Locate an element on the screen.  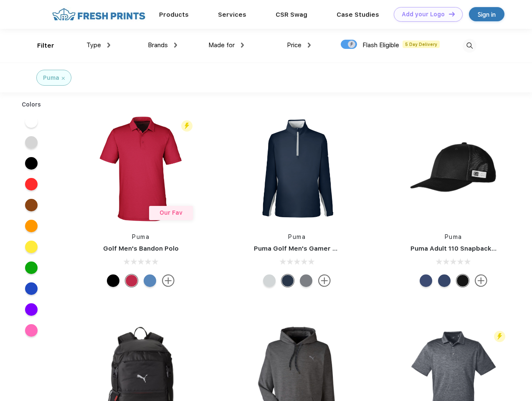
img: filter_cancel.svg is located at coordinates (63, 78).